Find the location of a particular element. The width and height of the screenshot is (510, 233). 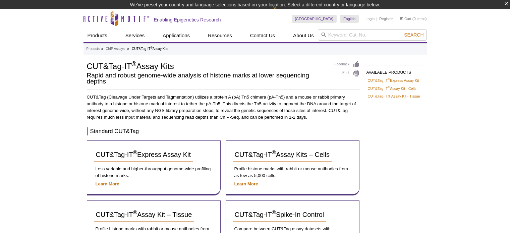

span: CUT&Tag-IT Spike-In Control is located at coordinates (279, 215).